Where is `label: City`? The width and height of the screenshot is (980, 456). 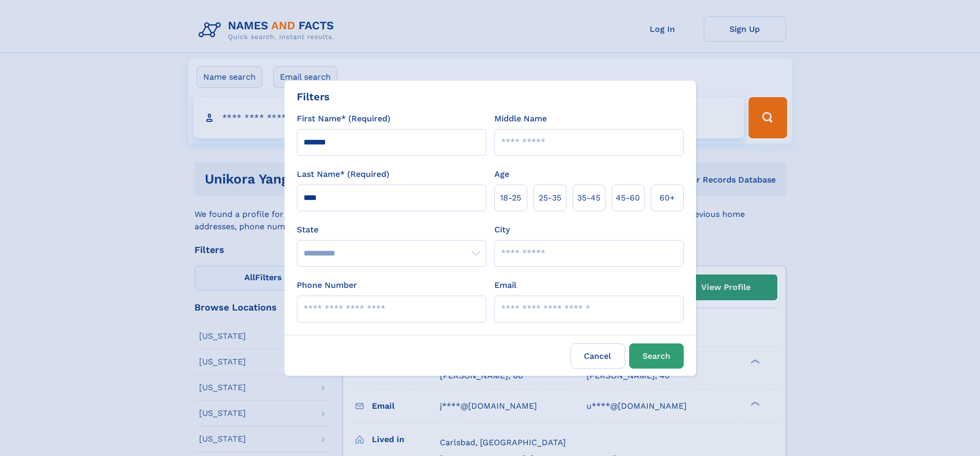 label: City is located at coordinates (502, 230).